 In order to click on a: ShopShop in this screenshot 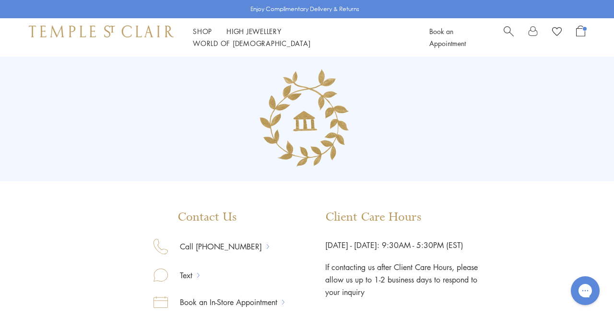, I will do `click(202, 31)`.